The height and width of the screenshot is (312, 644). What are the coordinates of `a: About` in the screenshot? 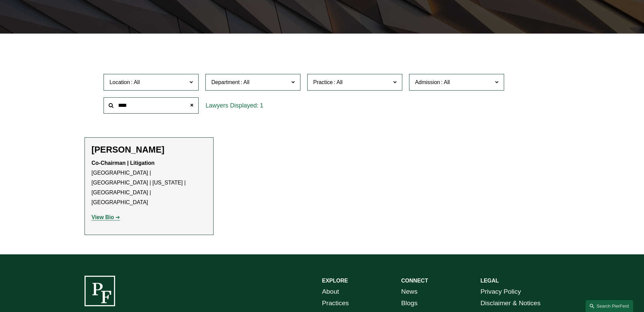 It's located at (331, 292).